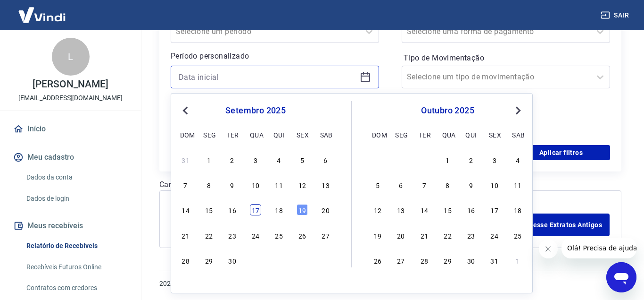 The image size is (644, 300). I want to click on button: Previous Month, so click(185, 110).